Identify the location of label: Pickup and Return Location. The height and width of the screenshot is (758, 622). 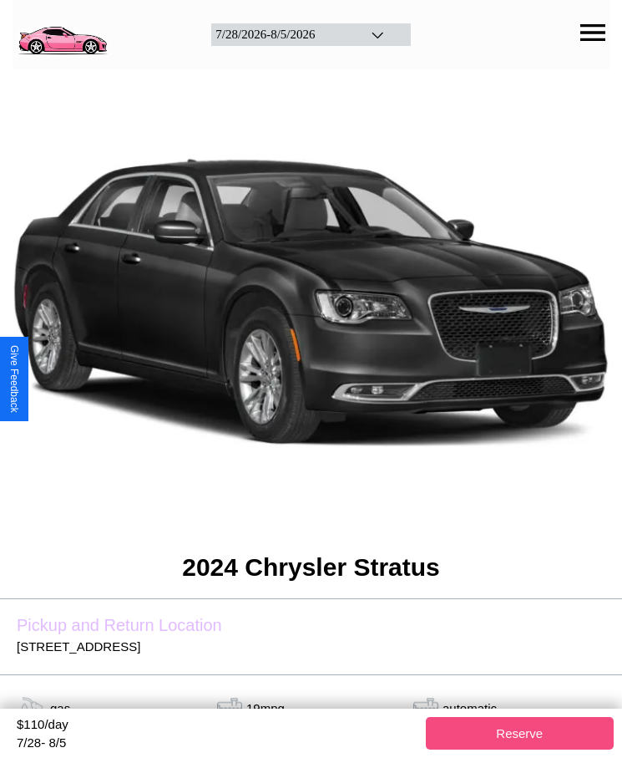
(311, 625).